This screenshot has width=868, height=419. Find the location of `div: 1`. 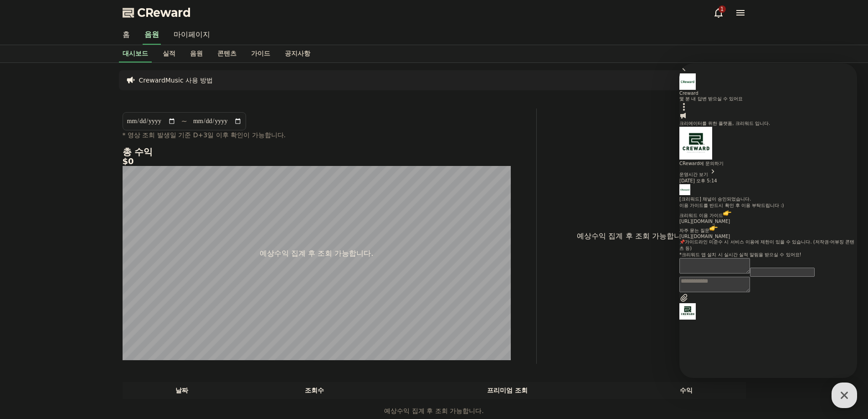

div: 1 is located at coordinates (722, 9).